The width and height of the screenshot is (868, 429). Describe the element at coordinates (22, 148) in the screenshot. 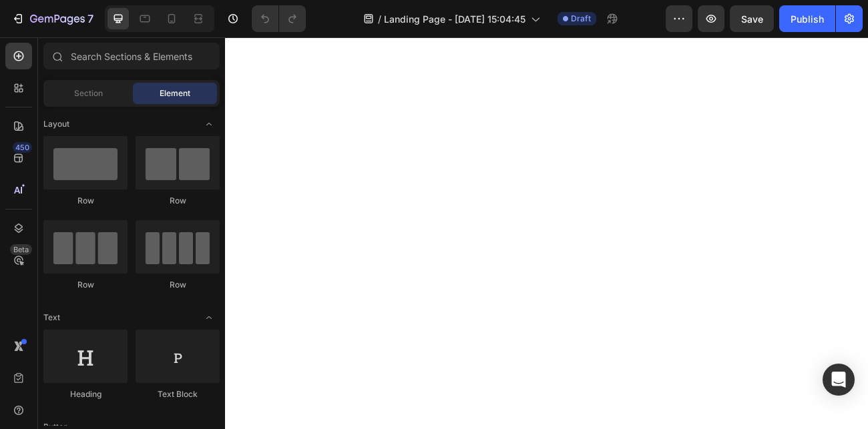

I see `div: 450` at that location.